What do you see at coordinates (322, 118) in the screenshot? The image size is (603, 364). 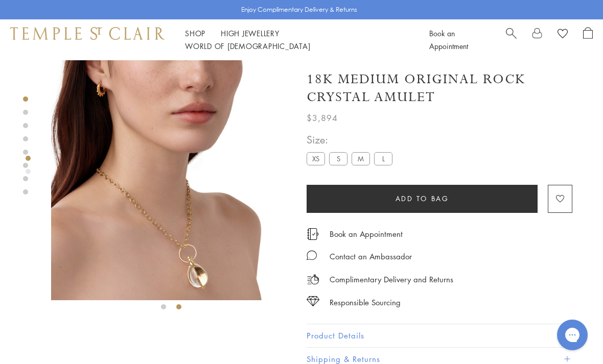 I see `span: $3,894` at bounding box center [322, 118].